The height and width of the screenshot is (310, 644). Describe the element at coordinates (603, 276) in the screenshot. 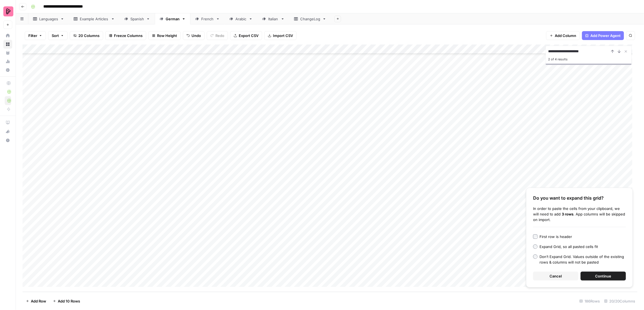

I see `span: Continue` at that location.